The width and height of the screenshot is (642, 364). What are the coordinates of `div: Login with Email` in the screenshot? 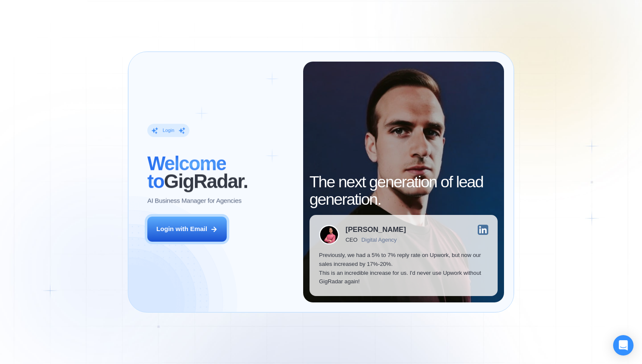 It's located at (182, 229).